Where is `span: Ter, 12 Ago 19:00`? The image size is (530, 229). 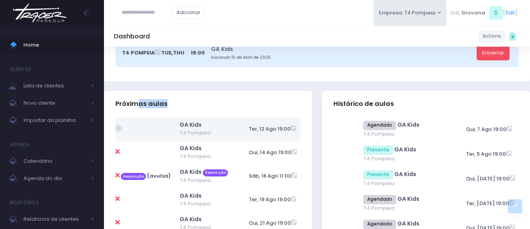
span: Ter, 12 Ago 19:00 is located at coordinates (270, 129).